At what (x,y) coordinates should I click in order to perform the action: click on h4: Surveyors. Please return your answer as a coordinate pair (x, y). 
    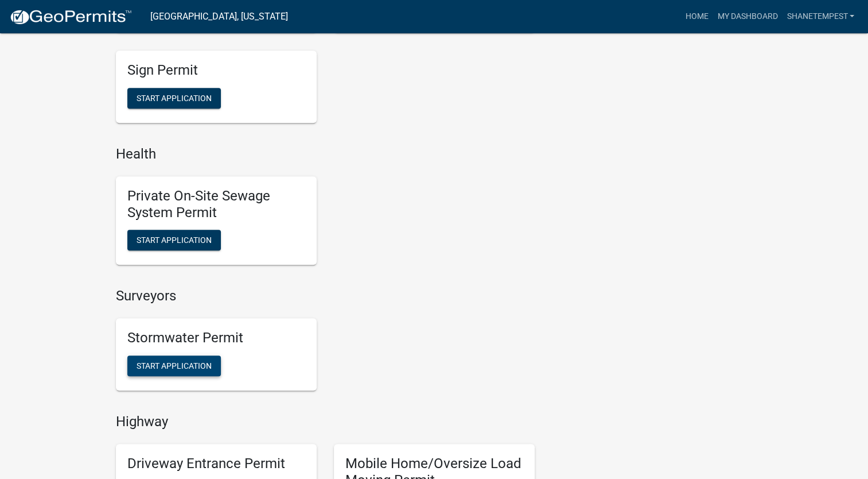
    Looking at the image, I should click on (325, 296).